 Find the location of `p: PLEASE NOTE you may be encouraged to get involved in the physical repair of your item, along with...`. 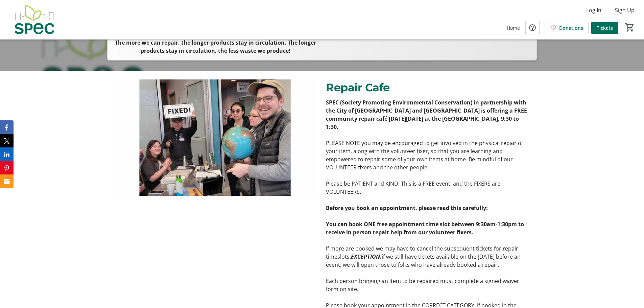

p: PLEASE NOTE you may be encouraged to get involved in the physical repair of your item, along with... is located at coordinates (429, 155).